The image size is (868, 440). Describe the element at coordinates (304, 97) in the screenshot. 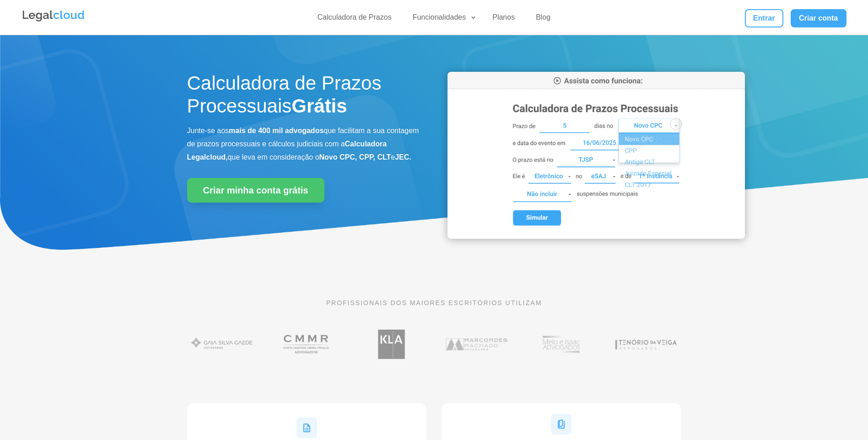

I see `h1: Calculadora de Prazos Processuais` at that location.